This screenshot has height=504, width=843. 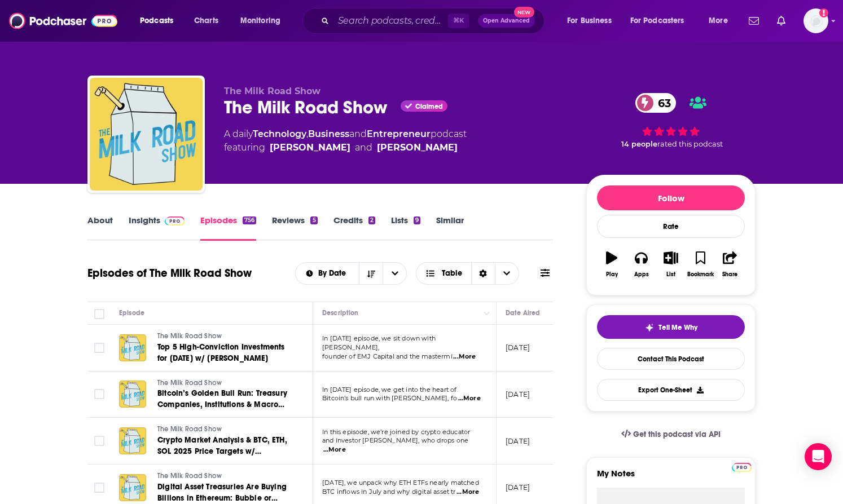 What do you see at coordinates (279, 134) in the screenshot?
I see `a: Technology` at bounding box center [279, 134].